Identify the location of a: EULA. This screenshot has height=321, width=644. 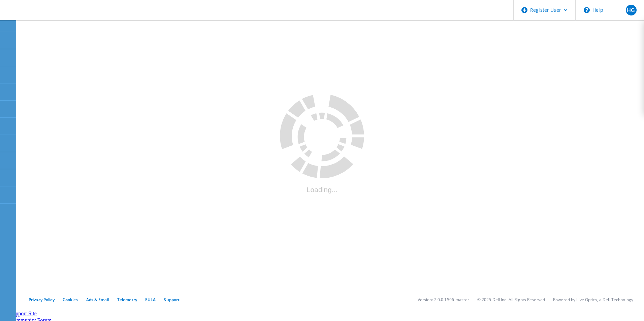
(150, 299).